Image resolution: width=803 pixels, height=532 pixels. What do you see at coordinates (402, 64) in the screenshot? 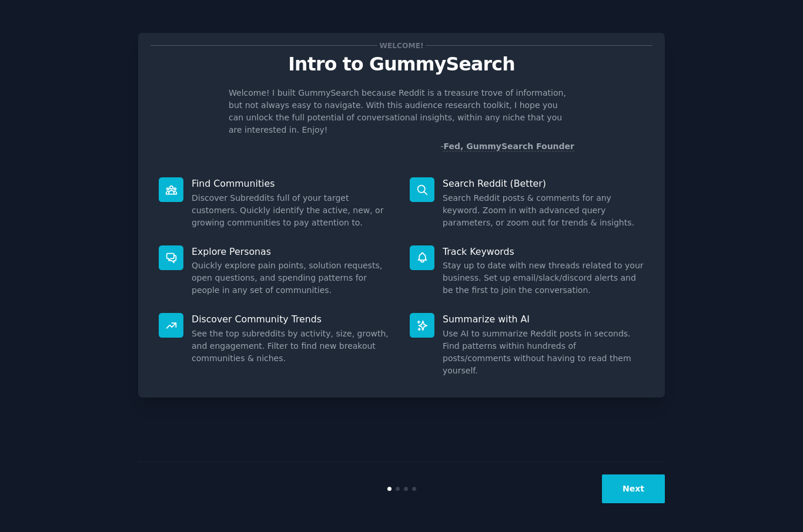
I see `p: Intro to GummySearch` at bounding box center [402, 64].